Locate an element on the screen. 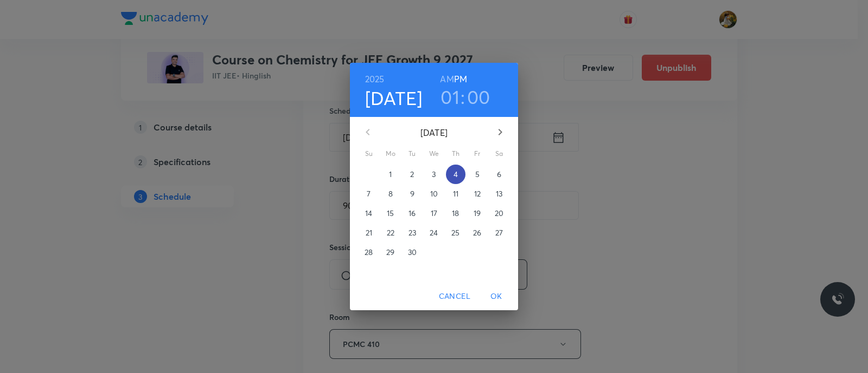 The height and width of the screenshot is (373, 868). button: 10 is located at coordinates (434, 194).